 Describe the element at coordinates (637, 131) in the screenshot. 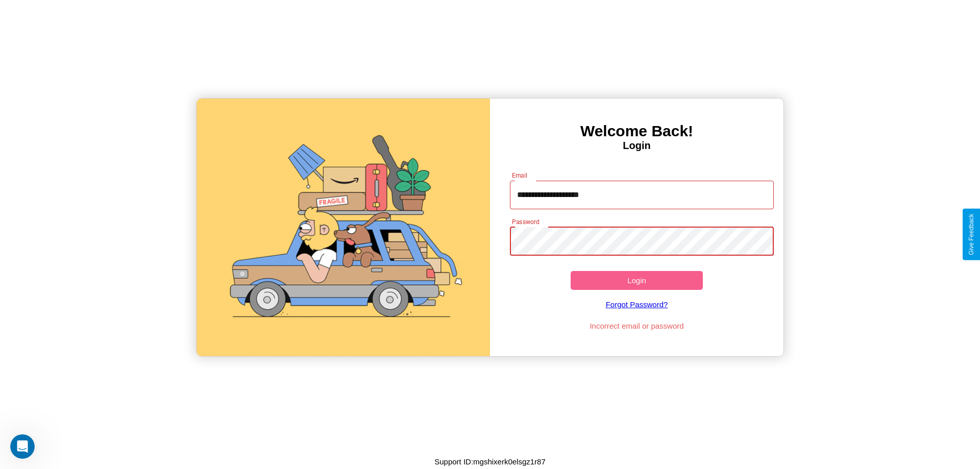

I see `h3: Welcome Back!` at that location.